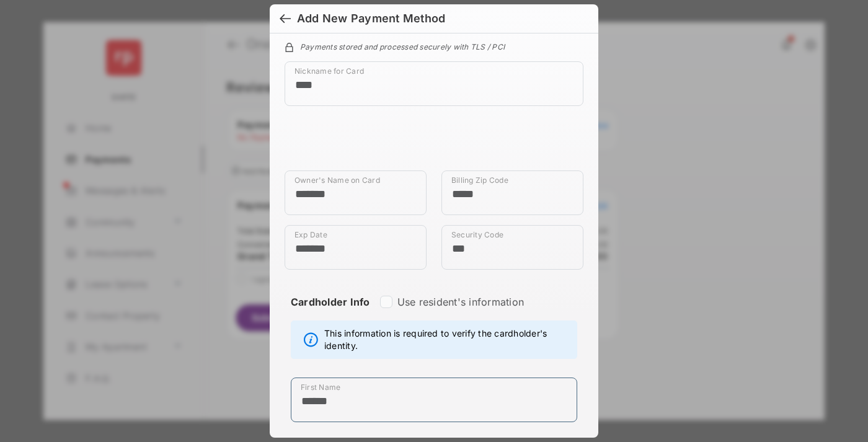 The width and height of the screenshot is (868, 442). I want to click on div: Add New Payment Method, so click(371, 19).